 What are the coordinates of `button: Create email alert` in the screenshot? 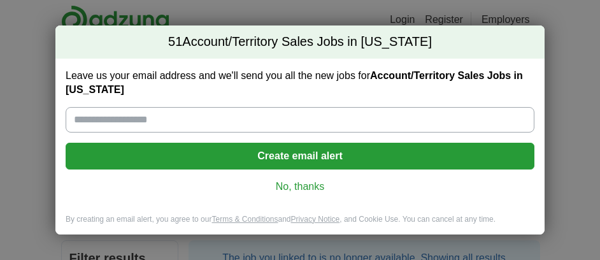 It's located at (300, 156).